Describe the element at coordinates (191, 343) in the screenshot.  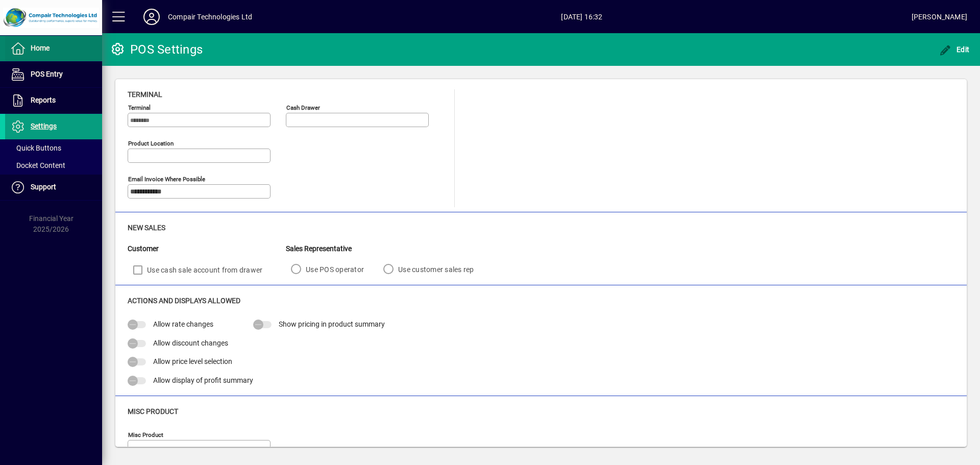
I see `span: Allow discount changes` at that location.